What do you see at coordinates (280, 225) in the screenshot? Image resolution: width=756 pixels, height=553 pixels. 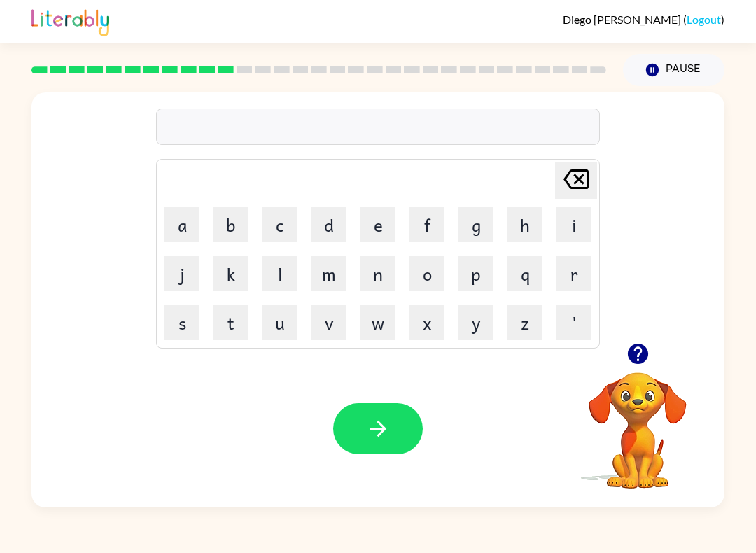 I see `button: c` at bounding box center [280, 225].